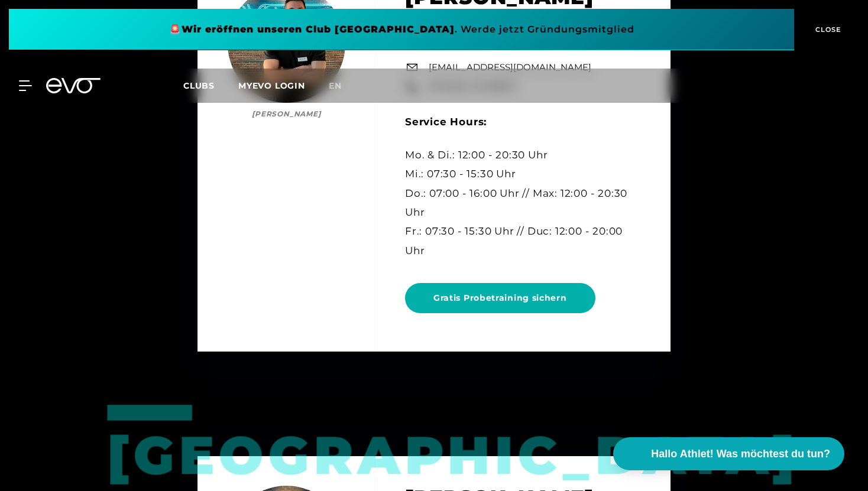  What do you see at coordinates (728, 454) in the screenshot?
I see `button: Hallo Athlet! Was möchtest du tun?` at bounding box center [728, 454].